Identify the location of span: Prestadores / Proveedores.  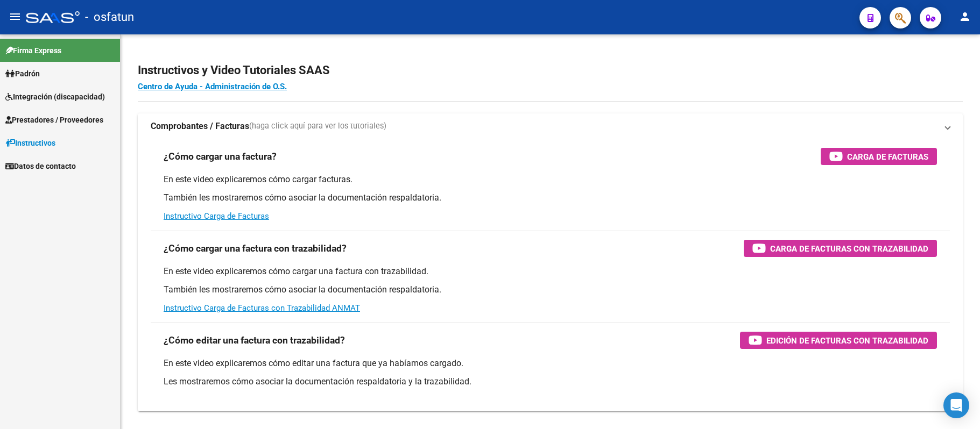
(54, 120).